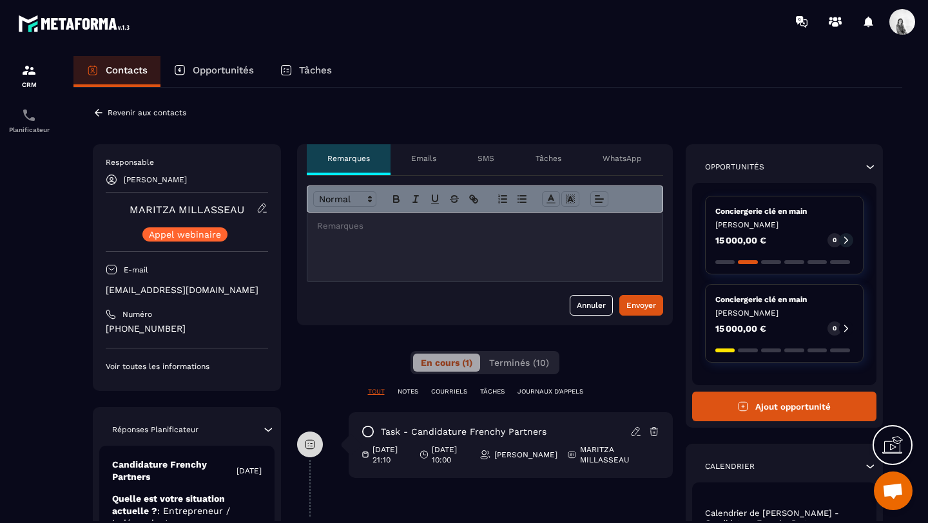  What do you see at coordinates (519, 363) in the screenshot?
I see `button: Terminés (10)` at bounding box center [519, 363].